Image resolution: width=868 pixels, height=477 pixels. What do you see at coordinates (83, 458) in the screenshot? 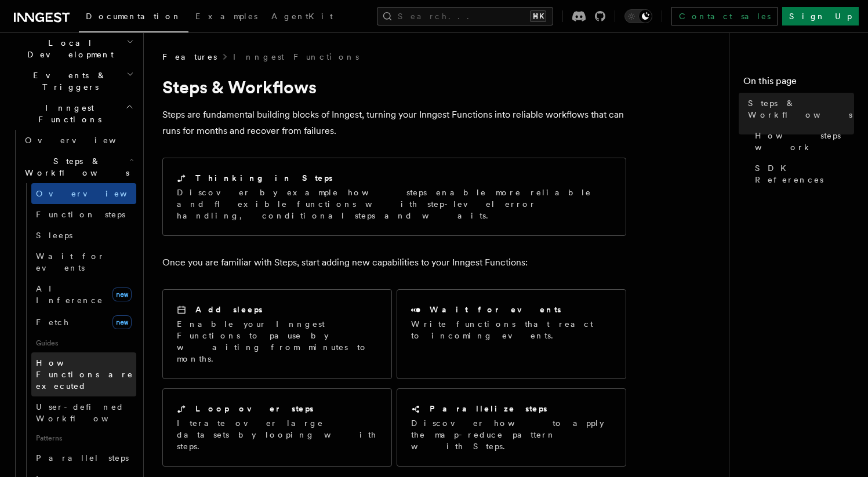
I see `a: Parallel steps` at bounding box center [83, 458].